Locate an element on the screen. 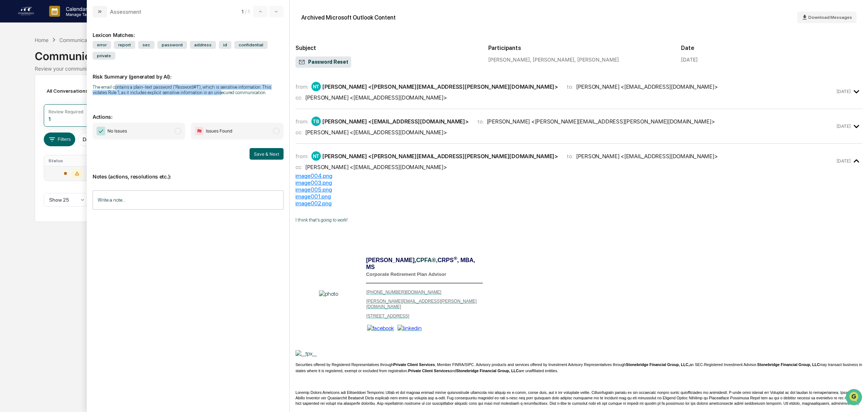  img: linkedin is located at coordinates (409, 328).